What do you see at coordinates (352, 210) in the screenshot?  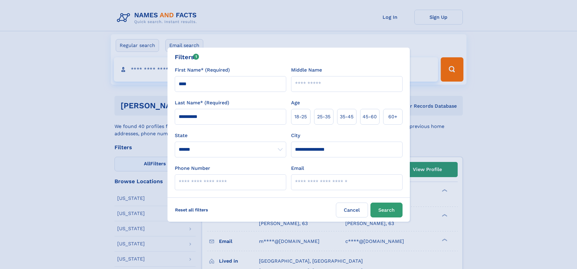 I see `label: Cancel` at bounding box center [352, 210].